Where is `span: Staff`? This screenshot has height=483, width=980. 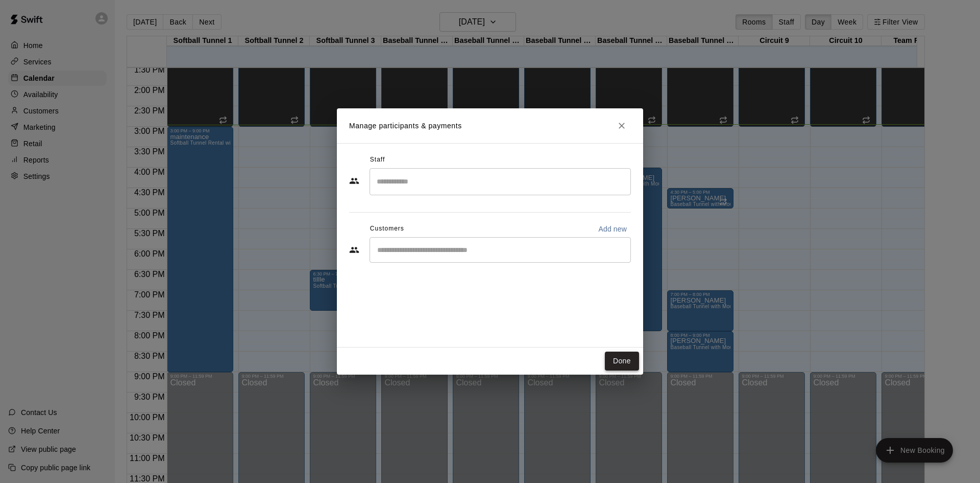 span: Staff is located at coordinates (377, 160).